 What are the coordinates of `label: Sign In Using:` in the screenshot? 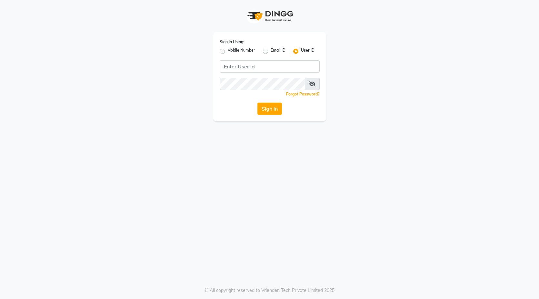 It's located at (232, 42).